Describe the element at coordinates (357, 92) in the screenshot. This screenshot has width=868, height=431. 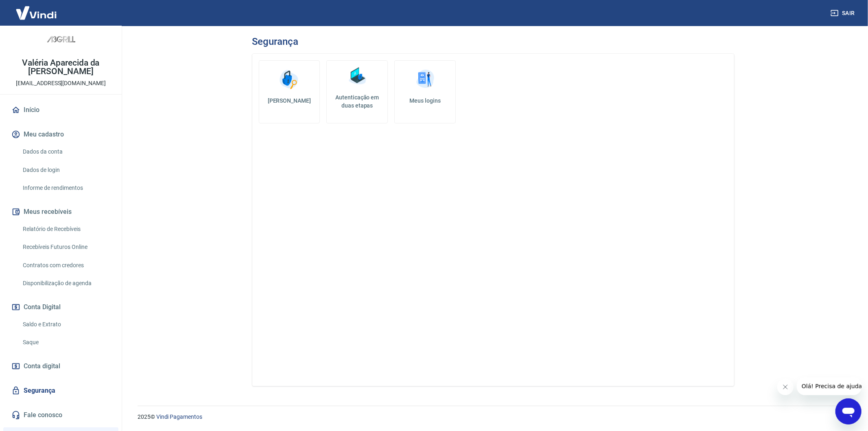
I see `a: Autenticação em duas etapas` at that location.